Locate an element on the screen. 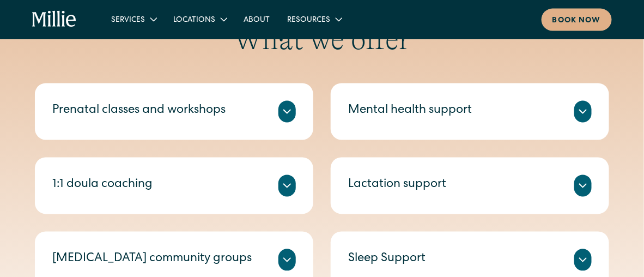  div: 1:1 doula coaching is located at coordinates (103, 185).